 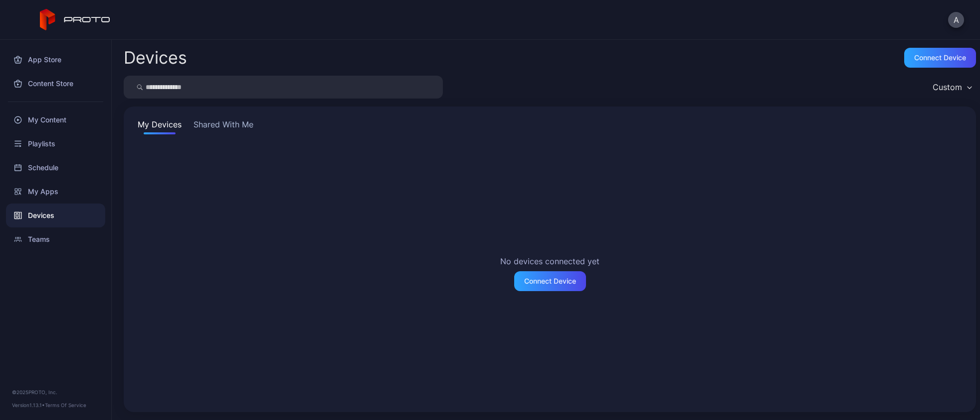 I want to click on h2: Devices, so click(x=155, y=58).